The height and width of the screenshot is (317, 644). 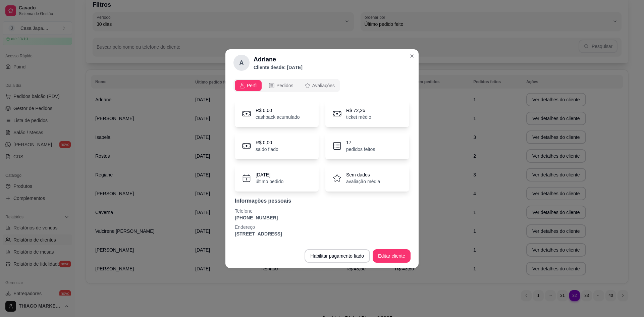 What do you see at coordinates (322, 227) in the screenshot?
I see `p: Endereço` at bounding box center [322, 227].